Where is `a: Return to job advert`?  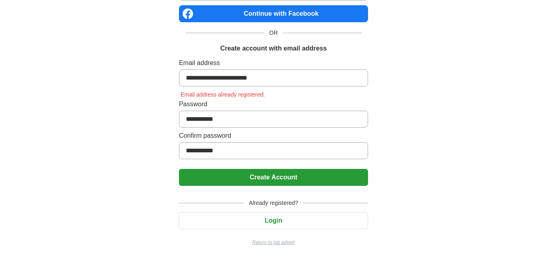
a: Return to job advert is located at coordinates (273, 243).